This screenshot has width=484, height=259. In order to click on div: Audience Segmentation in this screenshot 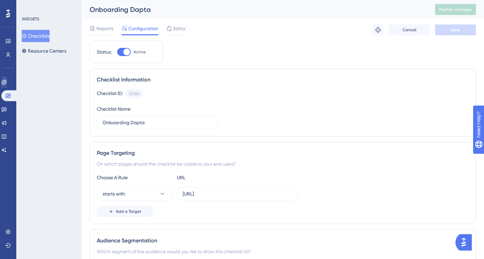, I will do `click(283, 241)`.